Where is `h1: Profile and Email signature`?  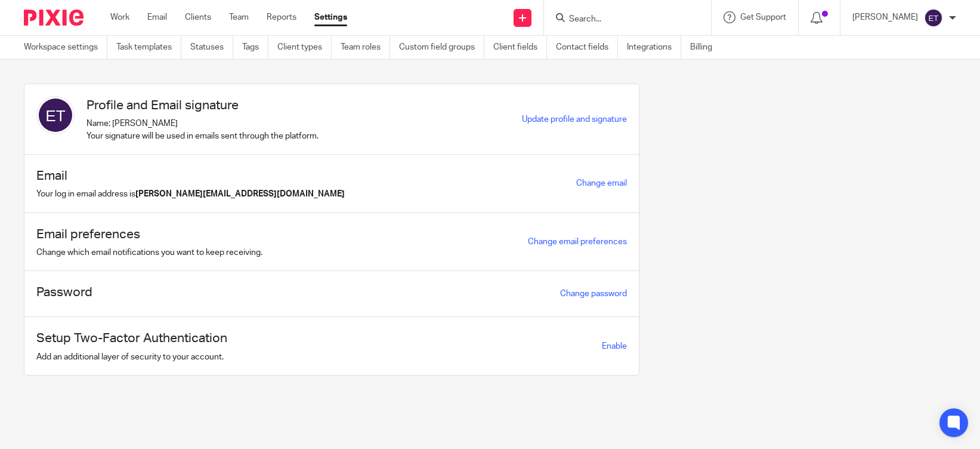 h1: Profile and Email signature is located at coordinates (202, 105).